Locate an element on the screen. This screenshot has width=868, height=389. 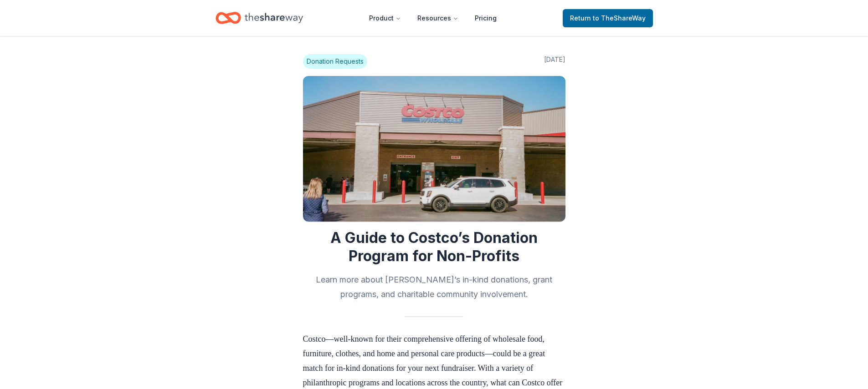
nav: Main is located at coordinates (433, 18).